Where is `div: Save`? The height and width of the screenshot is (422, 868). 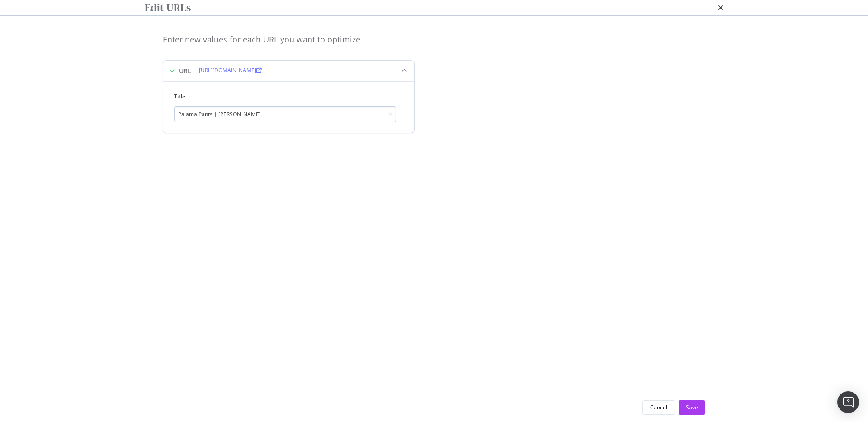 div: Save is located at coordinates (692, 407).